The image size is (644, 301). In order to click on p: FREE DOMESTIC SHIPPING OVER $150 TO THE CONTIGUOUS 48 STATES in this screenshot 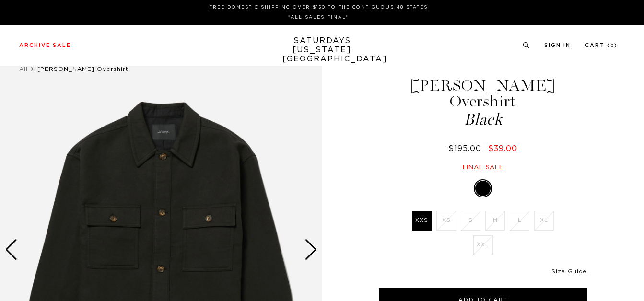, I will do `click(318, 7)`.